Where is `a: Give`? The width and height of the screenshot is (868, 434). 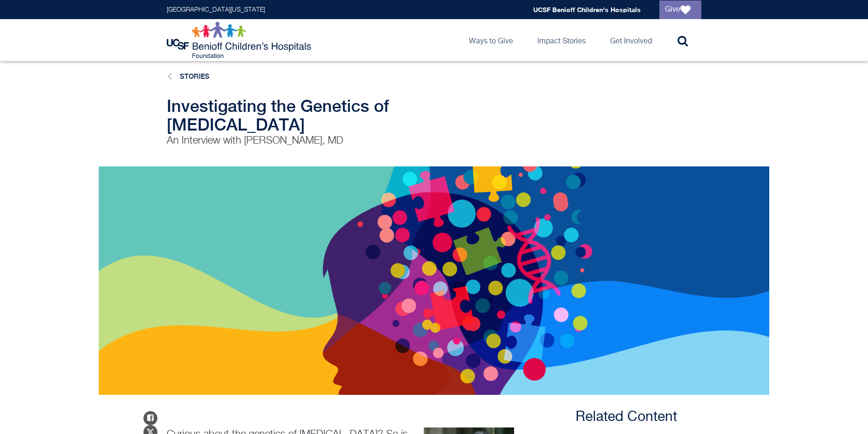
a: Give is located at coordinates (680, 10).